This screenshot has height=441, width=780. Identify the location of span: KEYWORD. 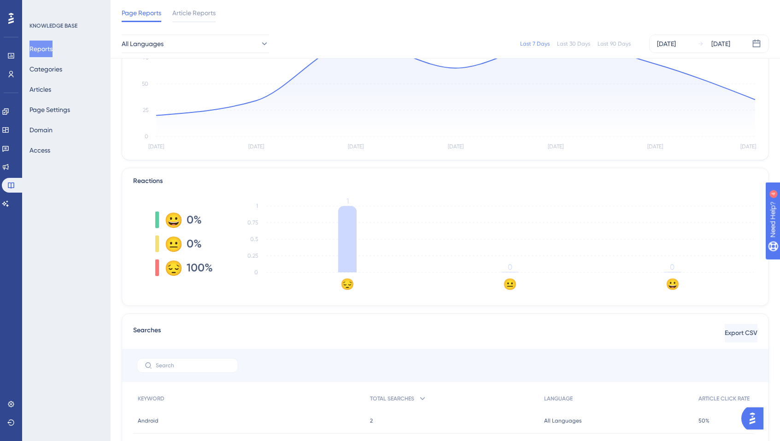
(151, 398).